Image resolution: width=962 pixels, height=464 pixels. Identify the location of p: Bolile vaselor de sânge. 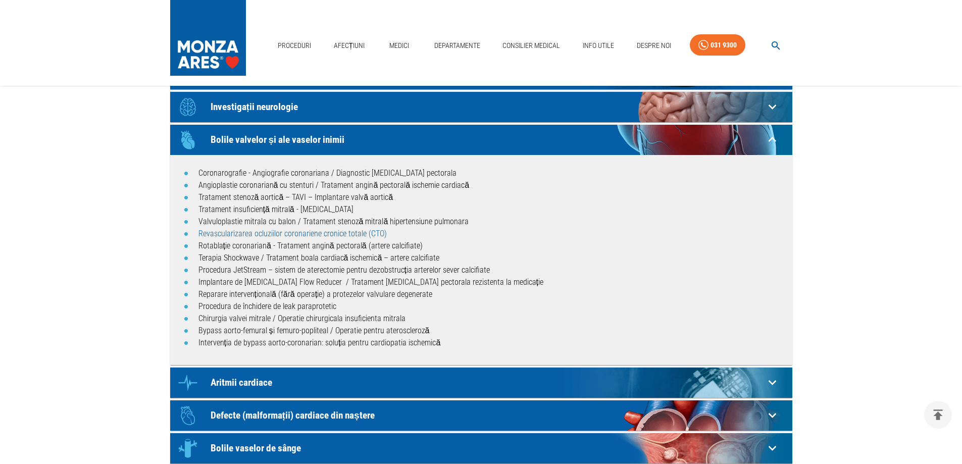
(487, 448).